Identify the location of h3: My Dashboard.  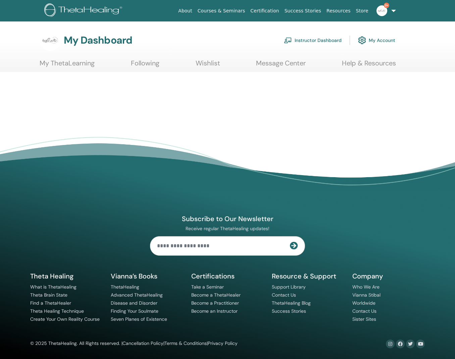
(98, 40).